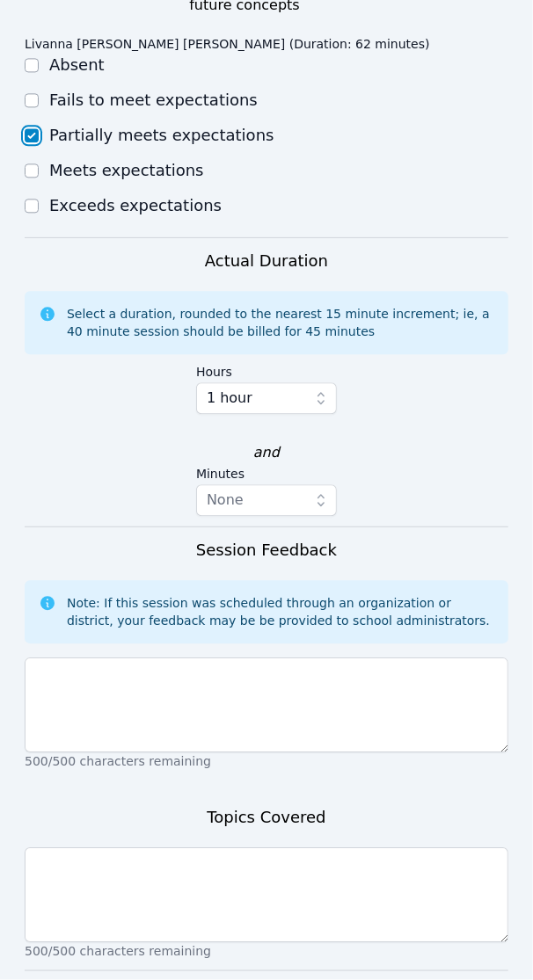 The height and width of the screenshot is (980, 533). Describe the element at coordinates (225, 499) in the screenshot. I see `span: None` at that location.